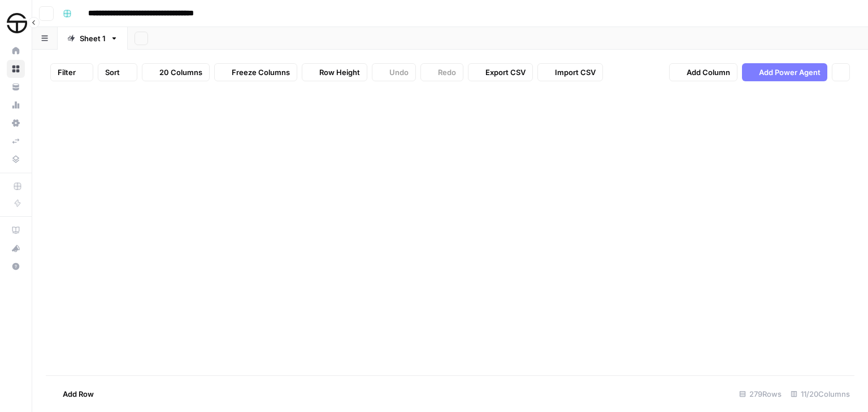  What do you see at coordinates (16, 267) in the screenshot?
I see `button: Help + Support` at bounding box center [16, 267].